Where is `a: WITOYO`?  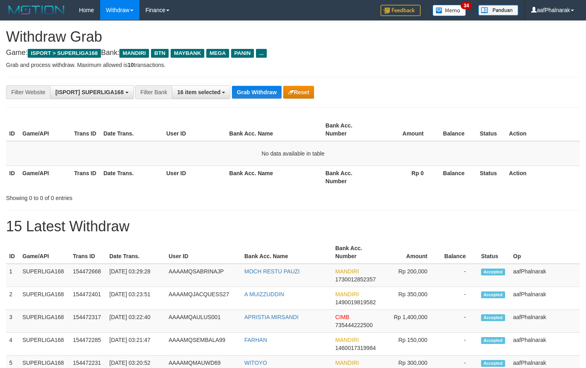 a: WITOYO is located at coordinates (256, 363).